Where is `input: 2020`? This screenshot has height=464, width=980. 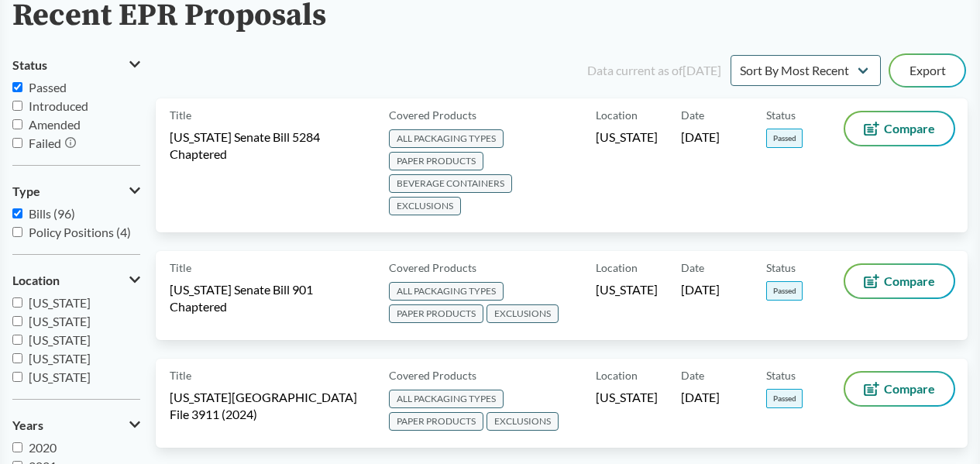
input: 2020 is located at coordinates (17, 447).